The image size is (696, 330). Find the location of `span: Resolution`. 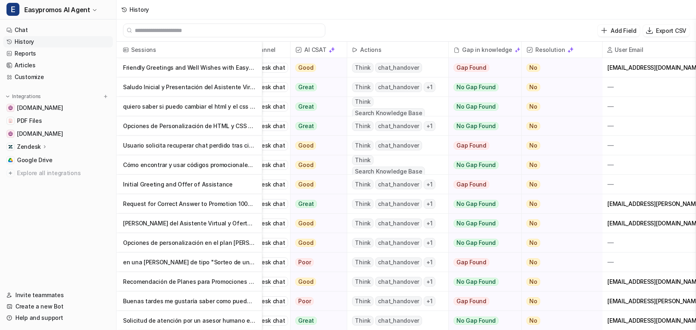

span: Resolution is located at coordinates (562, 50).